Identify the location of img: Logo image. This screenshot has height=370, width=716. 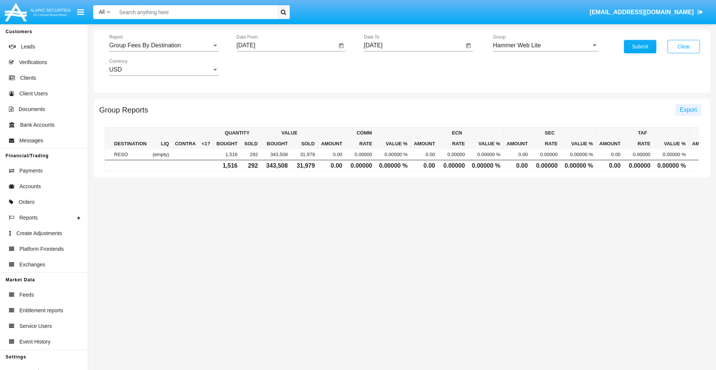
(38, 12).